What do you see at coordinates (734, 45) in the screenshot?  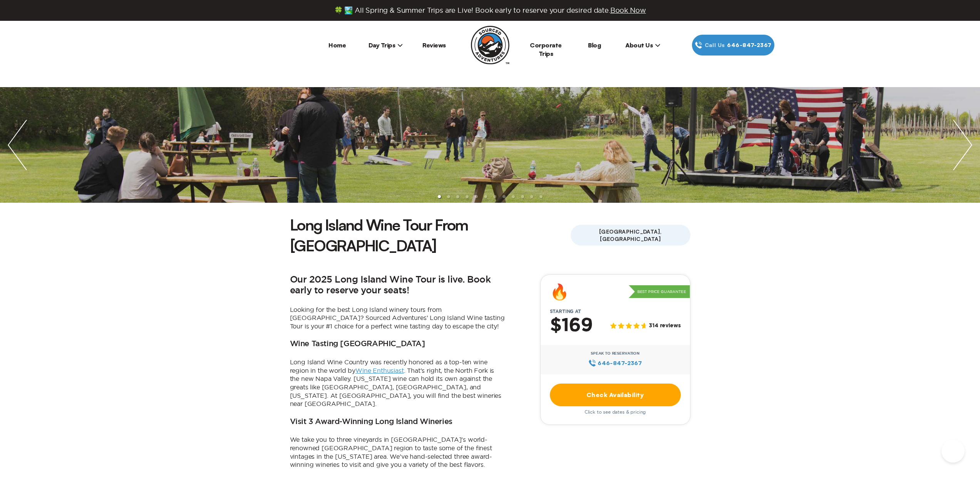 I see `a: Call Us646‍-847‍-2367` at bounding box center [734, 45].